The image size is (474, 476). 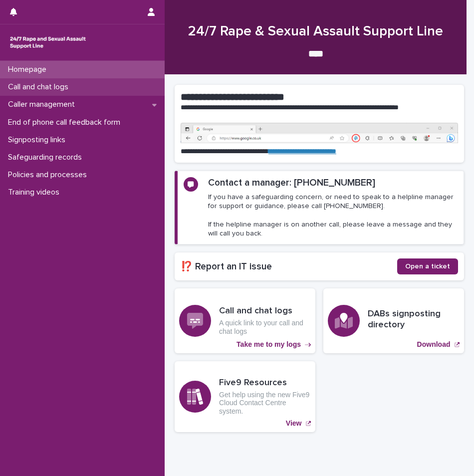 I want to click on p: Download, so click(x=433, y=344).